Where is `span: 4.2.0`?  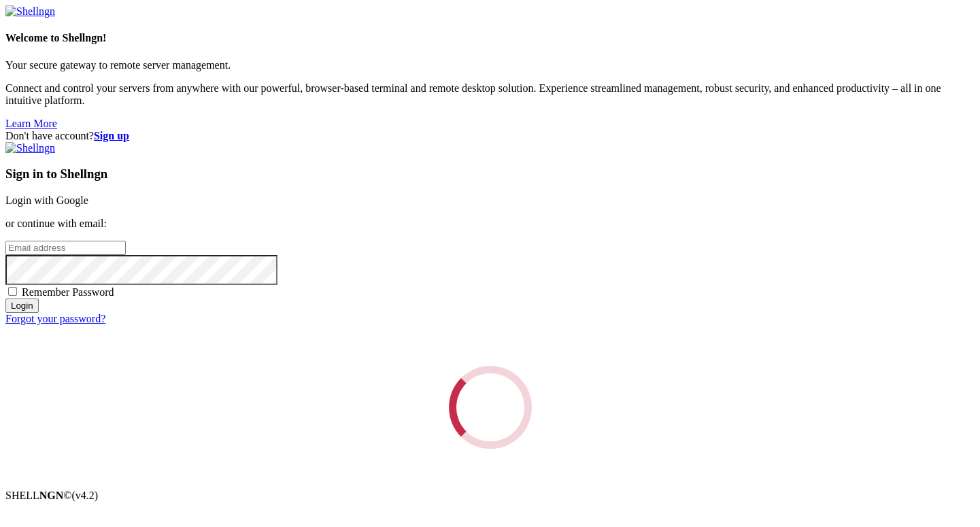
span: 4.2.0 is located at coordinates (85, 495).